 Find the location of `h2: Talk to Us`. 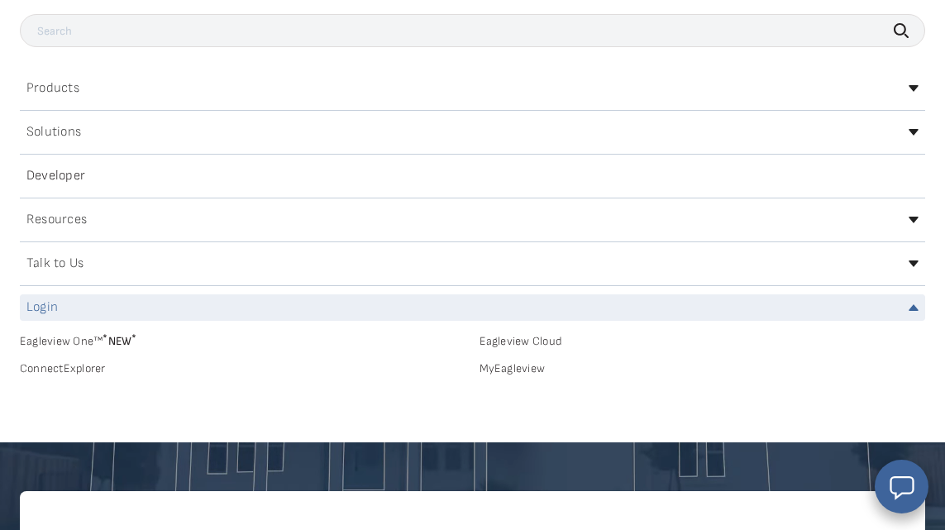

h2: Talk to Us is located at coordinates (55, 264).